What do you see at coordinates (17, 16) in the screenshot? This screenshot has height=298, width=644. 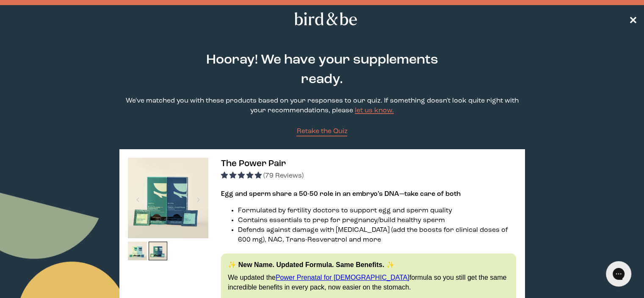 I see `button: Gorgias live chat` at bounding box center [17, 16].